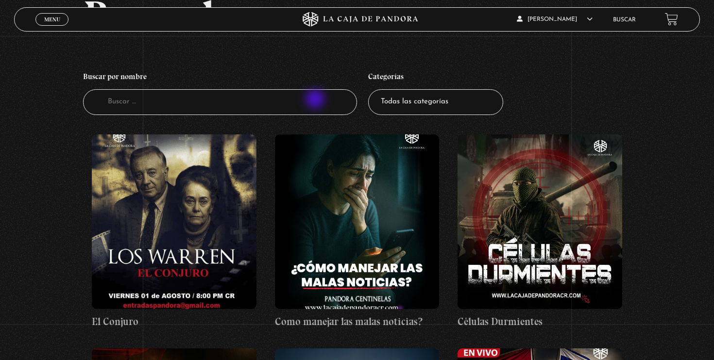 The width and height of the screenshot is (714, 360). Describe the element at coordinates (220, 78) in the screenshot. I see `h4: Buscar por nombre` at that location.